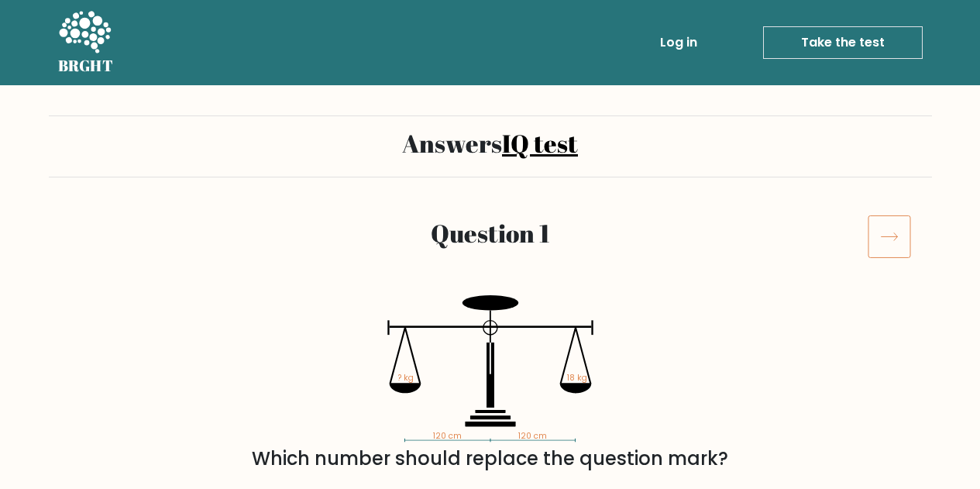 The image size is (980, 489). I want to click on a: BRGHT, so click(86, 43).